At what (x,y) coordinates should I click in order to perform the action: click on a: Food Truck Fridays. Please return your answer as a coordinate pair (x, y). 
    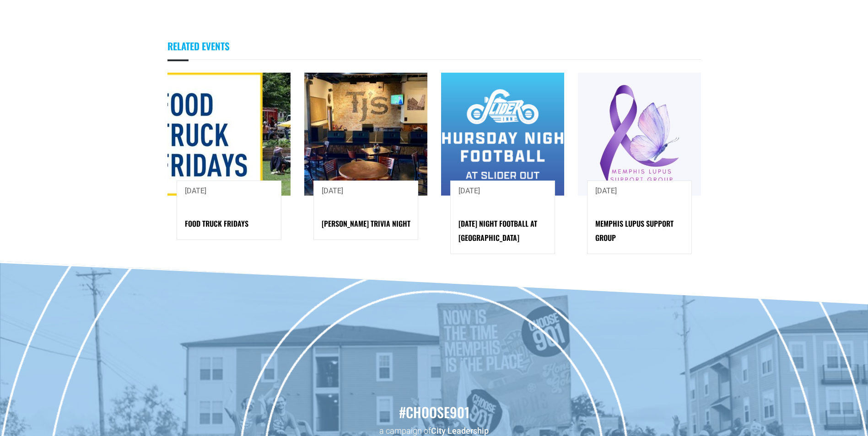
    Looking at the image, I should click on (217, 223).